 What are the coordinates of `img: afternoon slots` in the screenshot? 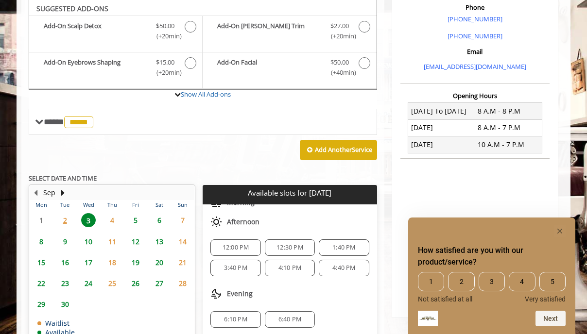 It's located at (216, 222).